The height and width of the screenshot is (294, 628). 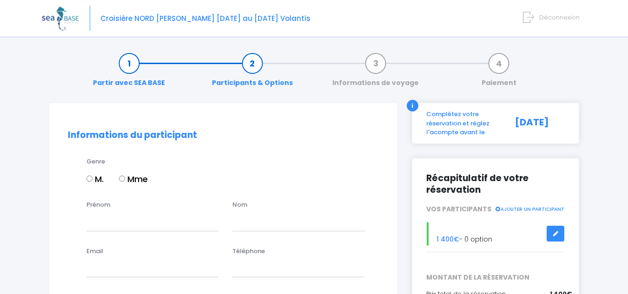 I want to click on input: M., so click(x=89, y=178).